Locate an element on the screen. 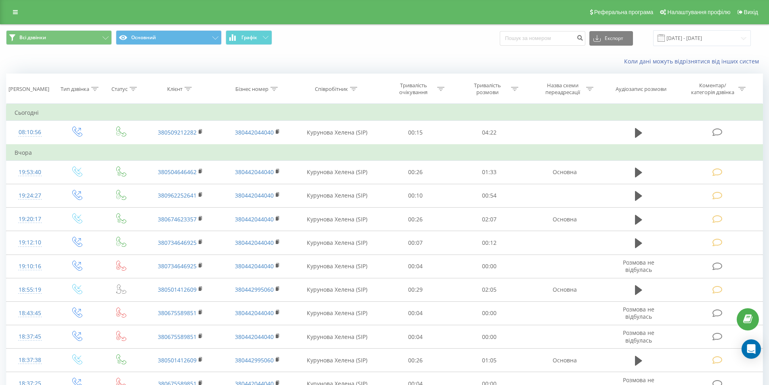  span: Налаштування профілю is located at coordinates (698, 12).